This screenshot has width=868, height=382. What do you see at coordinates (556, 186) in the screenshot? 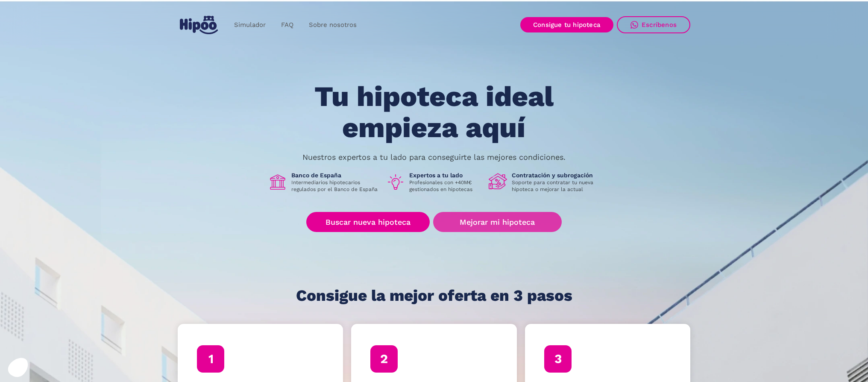
I see `p: Soporte para contratar tu nueva hipoteca o mejorar la actual` at bounding box center [556, 186].